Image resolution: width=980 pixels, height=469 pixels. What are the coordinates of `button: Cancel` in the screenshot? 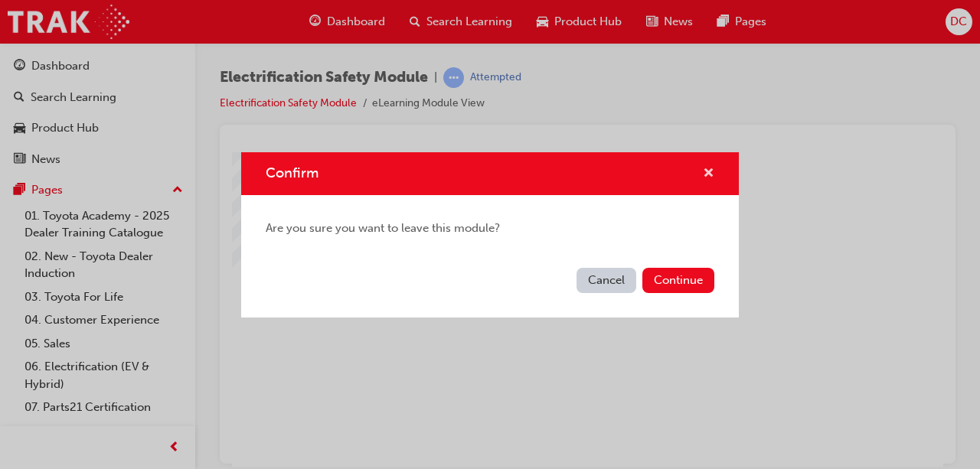 It's located at (607, 280).